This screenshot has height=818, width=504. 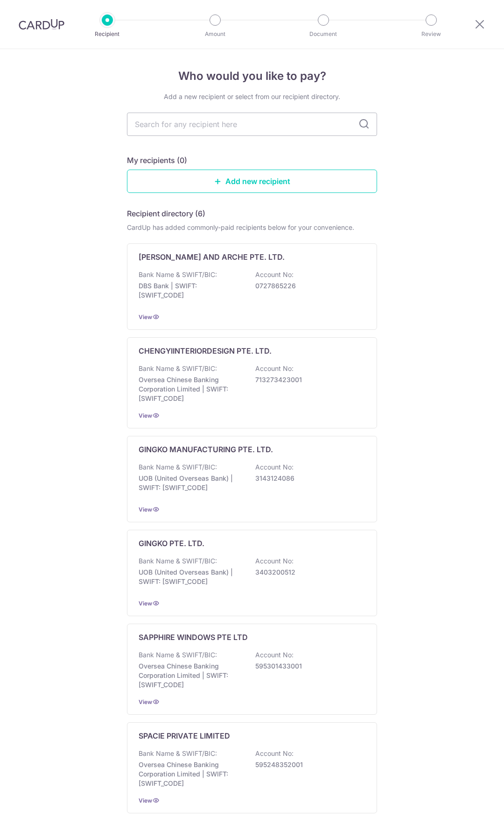 I want to click on h5: Recipient directory (6), so click(x=166, y=214).